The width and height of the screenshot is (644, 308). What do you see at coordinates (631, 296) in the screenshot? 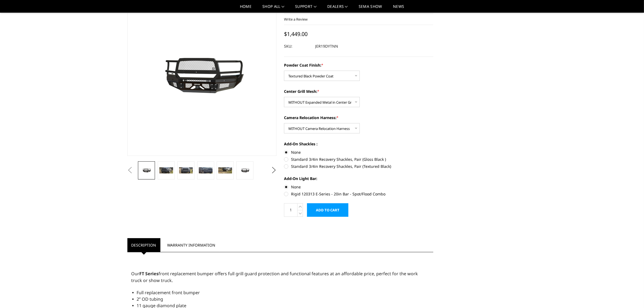
I see `div: Chat Widget` at bounding box center [631, 296].